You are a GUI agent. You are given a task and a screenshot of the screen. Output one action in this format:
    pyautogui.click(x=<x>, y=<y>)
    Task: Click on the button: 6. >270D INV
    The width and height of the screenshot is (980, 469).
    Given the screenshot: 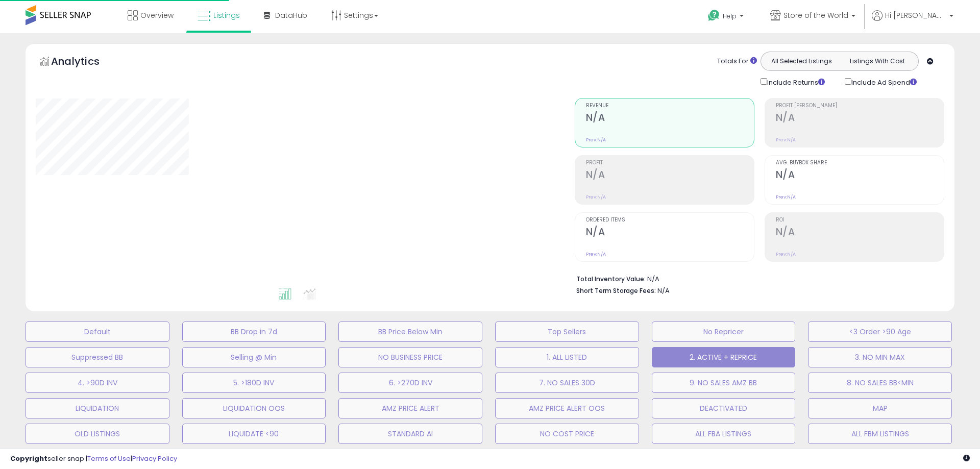 What is the action you would take?
    pyautogui.click(x=410, y=382)
    